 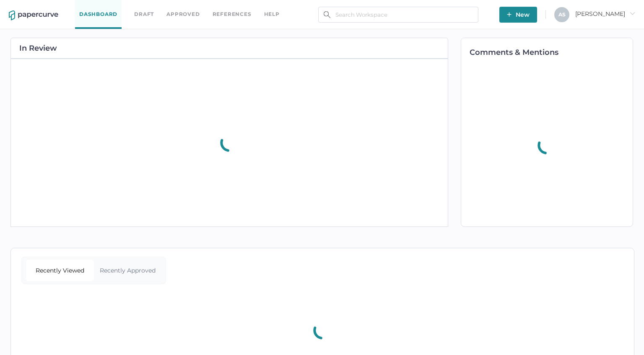 What do you see at coordinates (34, 16) in the screenshot?
I see `img: papercurve-logo-colour.7244d18c.svg` at bounding box center [34, 16].